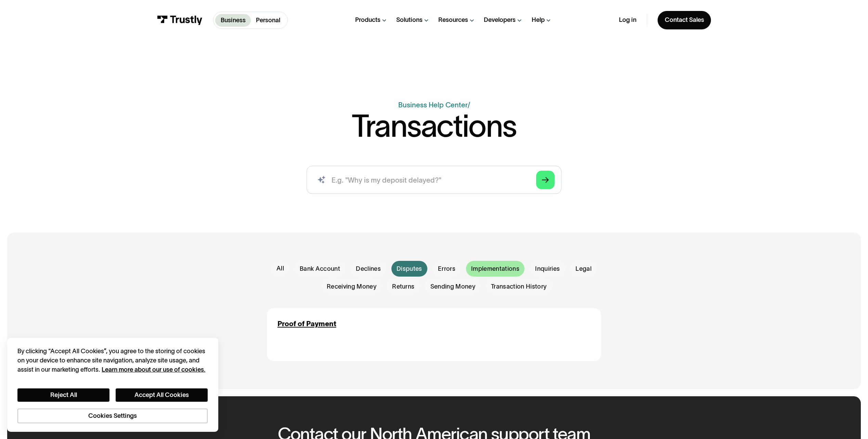  I want to click on form: Email Form, so click(434, 278).